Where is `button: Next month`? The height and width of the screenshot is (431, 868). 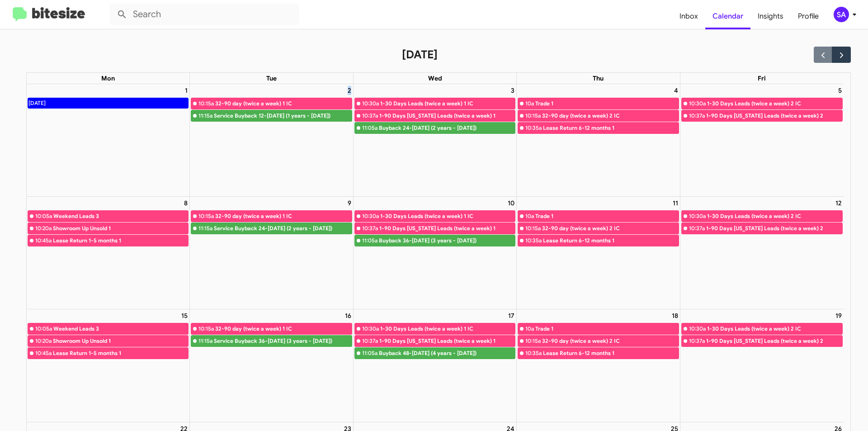
button: Next month is located at coordinates (841, 54).